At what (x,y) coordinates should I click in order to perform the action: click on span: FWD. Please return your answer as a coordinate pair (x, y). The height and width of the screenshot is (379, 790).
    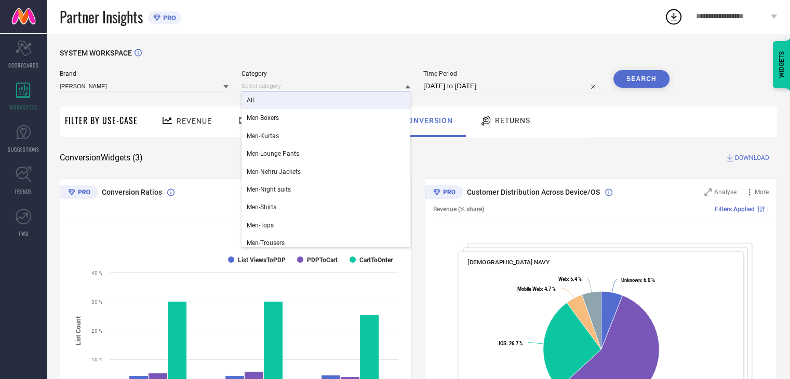
    Looking at the image, I should click on (23, 233).